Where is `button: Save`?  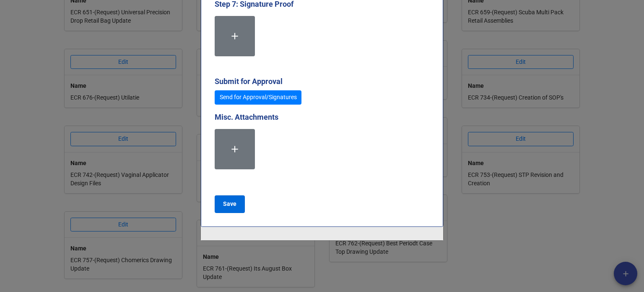 button: Save is located at coordinates (230, 204).